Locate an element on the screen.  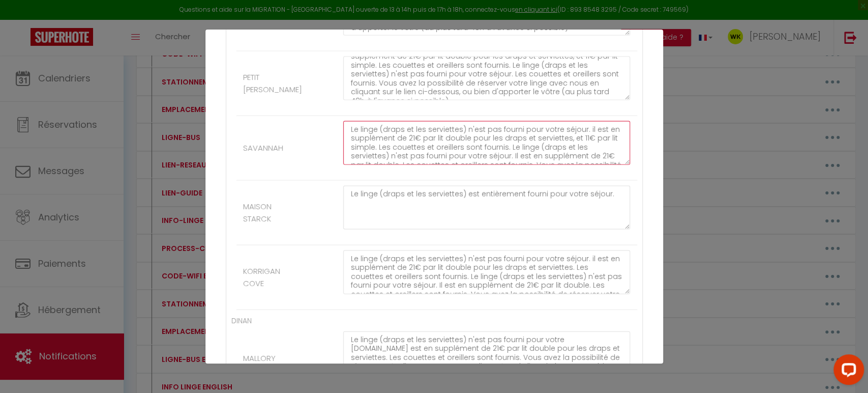
button: Open LiveChat chat widget is located at coordinates (24, 20).